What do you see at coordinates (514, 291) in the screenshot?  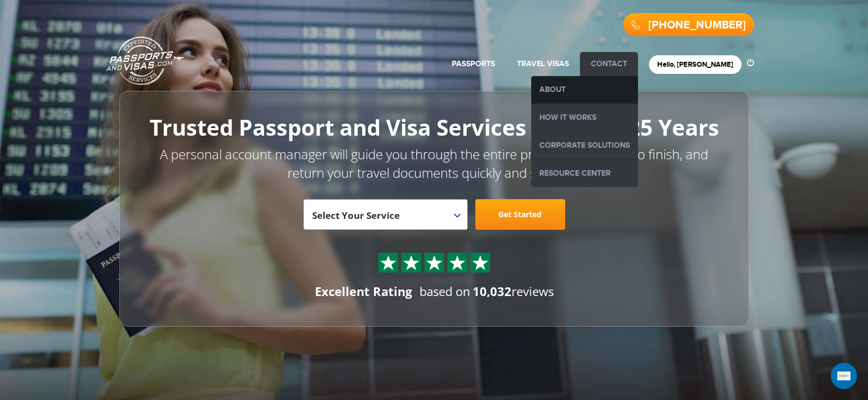 I see `span: reviews` at bounding box center [514, 291].